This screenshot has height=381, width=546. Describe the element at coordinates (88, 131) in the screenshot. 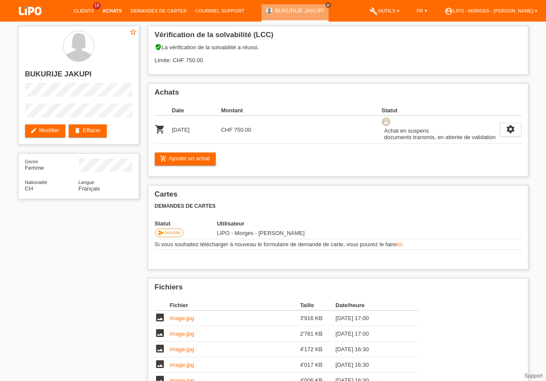

I see `a: deleteEffacer` at that location.